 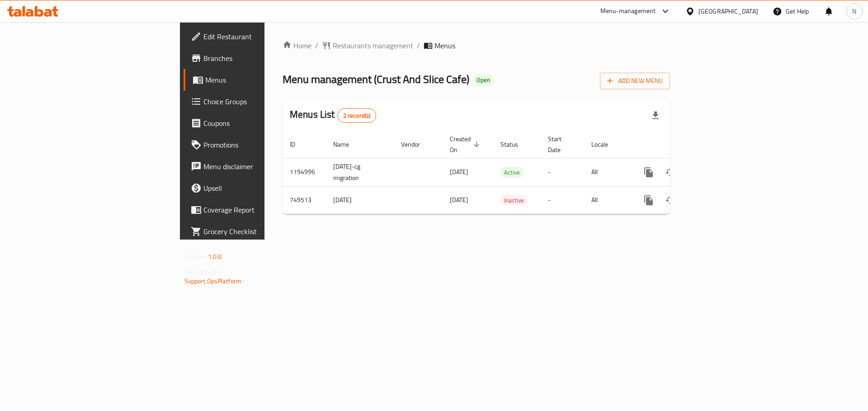 I want to click on nav: breadcrumb, so click(x=476, y=46).